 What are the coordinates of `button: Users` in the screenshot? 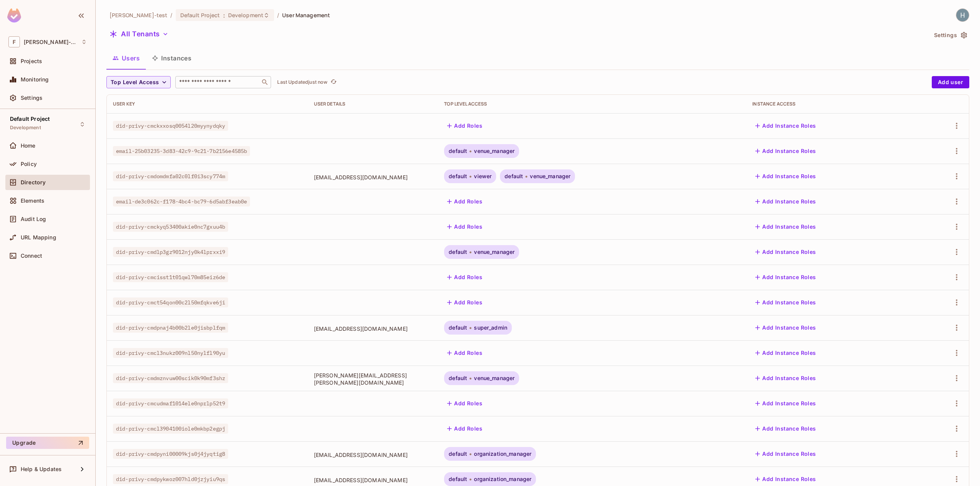 It's located at (126, 58).